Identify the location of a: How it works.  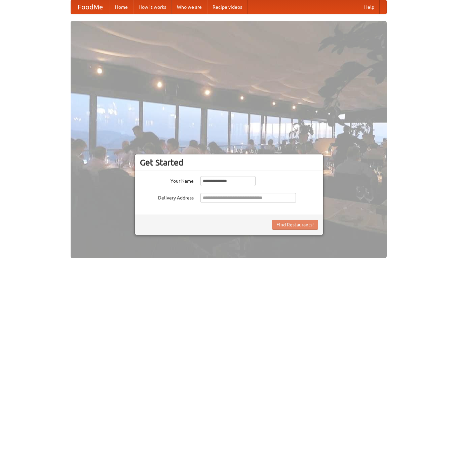
(152, 7).